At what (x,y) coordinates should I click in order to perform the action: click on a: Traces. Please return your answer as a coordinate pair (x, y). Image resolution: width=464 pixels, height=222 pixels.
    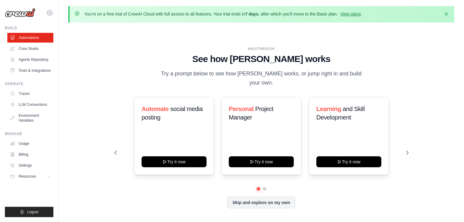
    Looking at the image, I should click on (30, 94).